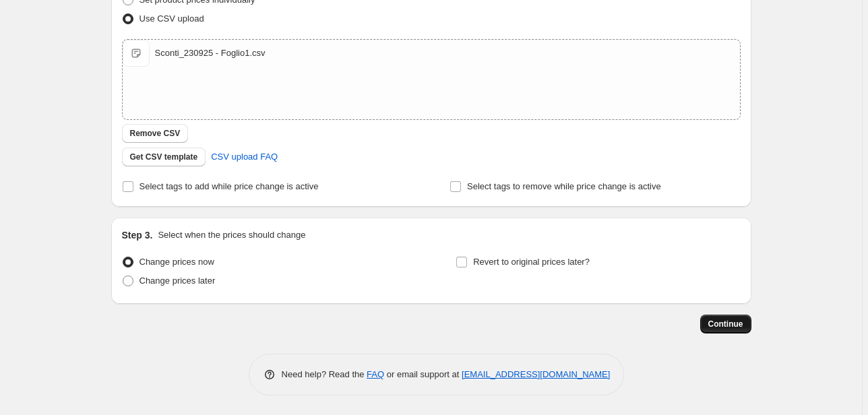 This screenshot has width=868, height=415. I want to click on span: Select tags to remove while price change is active, so click(564, 186).